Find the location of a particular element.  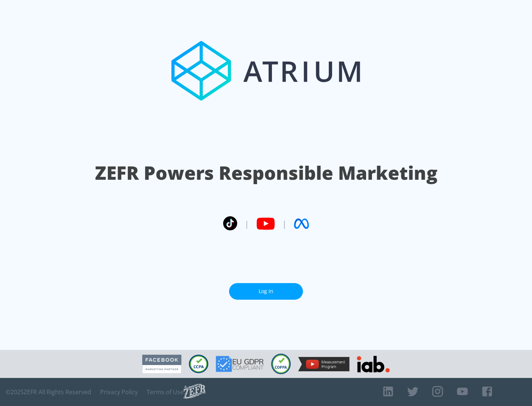

h1: ZEFR Powers Responsible Marketing is located at coordinates (266, 173).